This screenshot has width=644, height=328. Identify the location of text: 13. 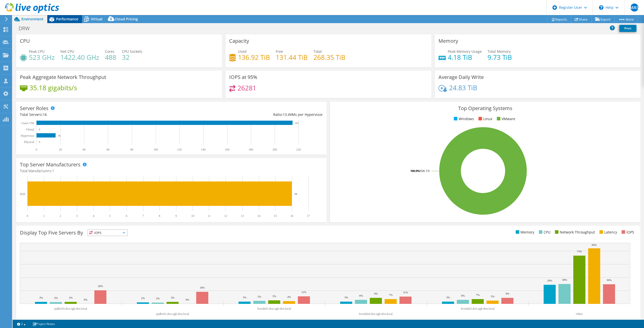
(242, 216).